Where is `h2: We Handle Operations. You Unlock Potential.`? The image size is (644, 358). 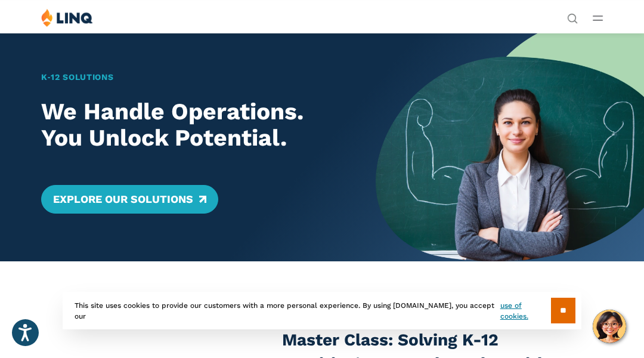
h2: We Handle Operations. You Unlock Potential. is located at coordinates (195, 125).